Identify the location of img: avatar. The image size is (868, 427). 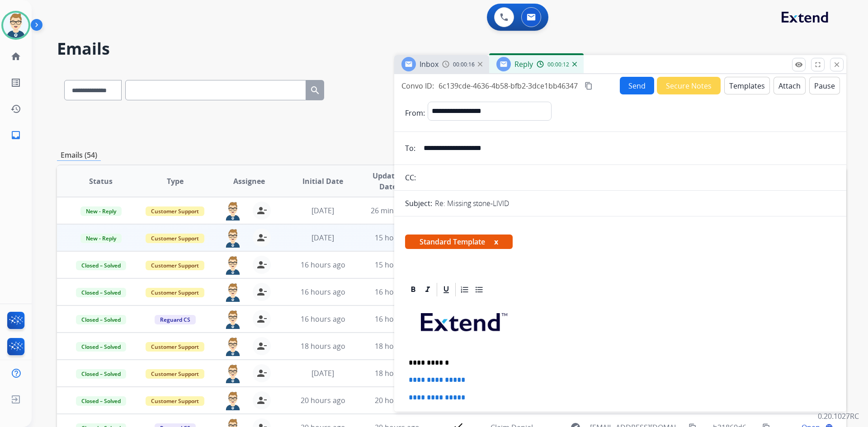
(16, 25).